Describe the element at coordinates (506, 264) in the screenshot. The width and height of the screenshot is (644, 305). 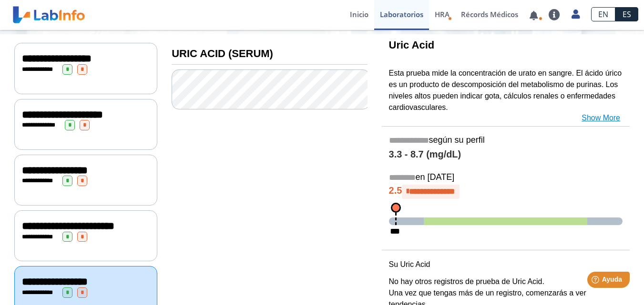
I see `p: Su Uric Acid` at that location.